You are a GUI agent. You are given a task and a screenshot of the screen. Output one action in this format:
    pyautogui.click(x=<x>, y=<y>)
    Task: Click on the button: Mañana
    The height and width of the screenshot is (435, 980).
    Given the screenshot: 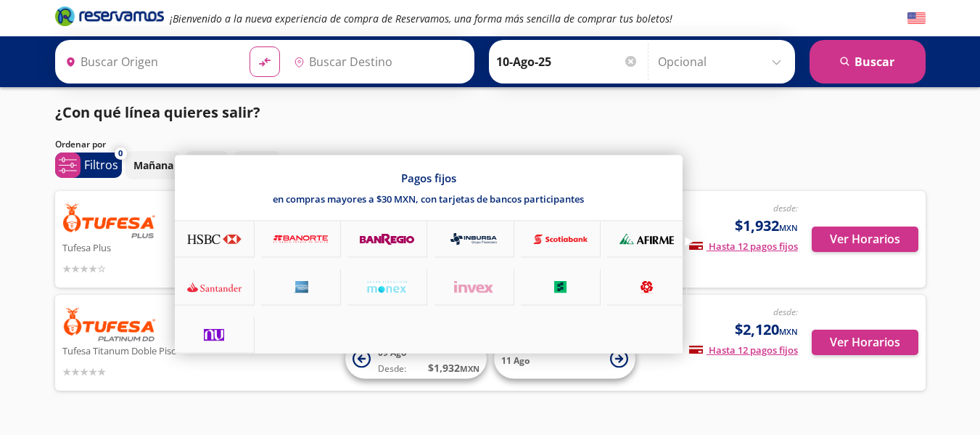 What is the action you would take?
    pyautogui.click(x=153, y=165)
    